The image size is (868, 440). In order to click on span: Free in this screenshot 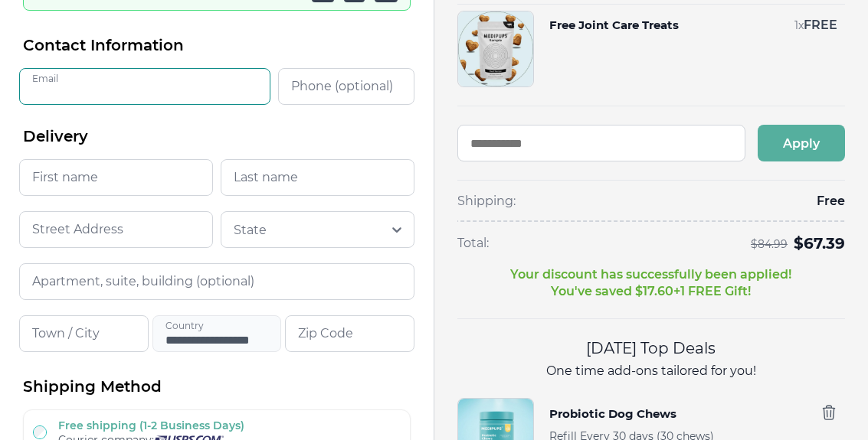, I will do `click(830, 201)`.